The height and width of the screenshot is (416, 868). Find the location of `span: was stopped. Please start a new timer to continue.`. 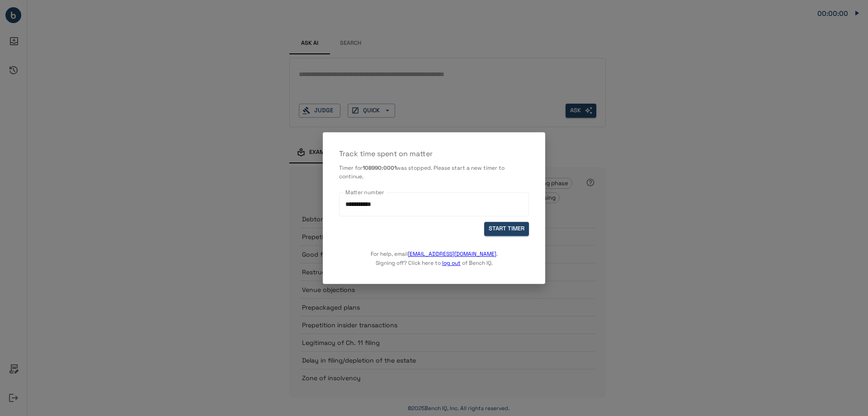

span: was stopped. Please start a new timer to continue. is located at coordinates (422, 172).